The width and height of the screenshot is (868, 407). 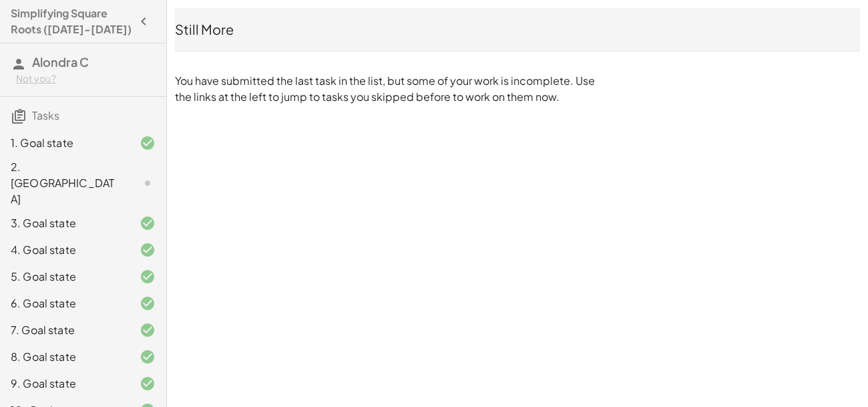 What do you see at coordinates (64, 224) in the screenshot?
I see `div: 3. Goal state` at bounding box center [64, 224].